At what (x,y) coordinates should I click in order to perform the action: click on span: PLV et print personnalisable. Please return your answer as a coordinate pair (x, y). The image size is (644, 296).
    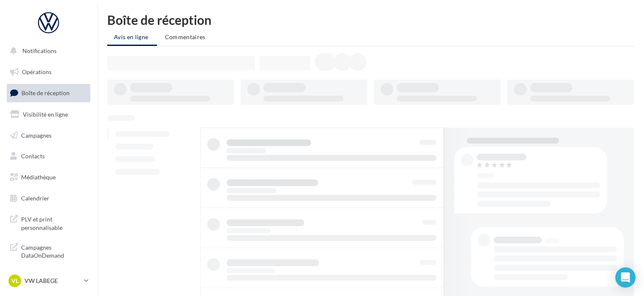
    Looking at the image, I should click on (54, 223).